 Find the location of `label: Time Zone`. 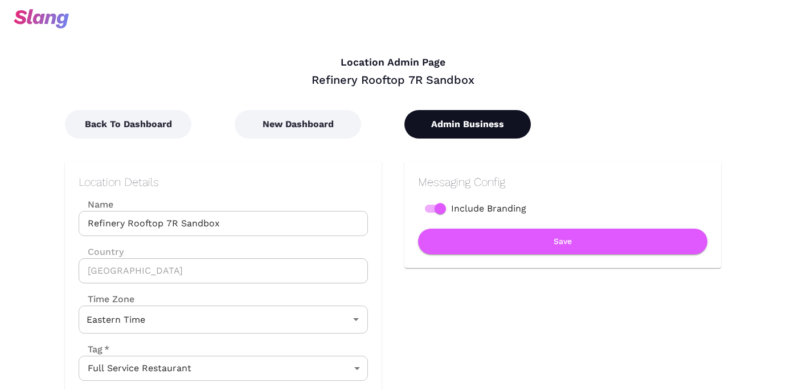

label: Time Zone is located at coordinates (223, 298).